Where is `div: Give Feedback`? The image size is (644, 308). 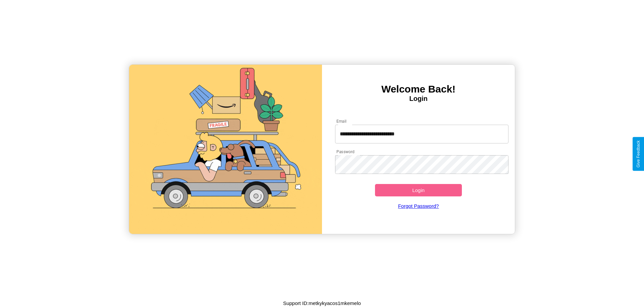 div: Give Feedback is located at coordinates (639, 154).